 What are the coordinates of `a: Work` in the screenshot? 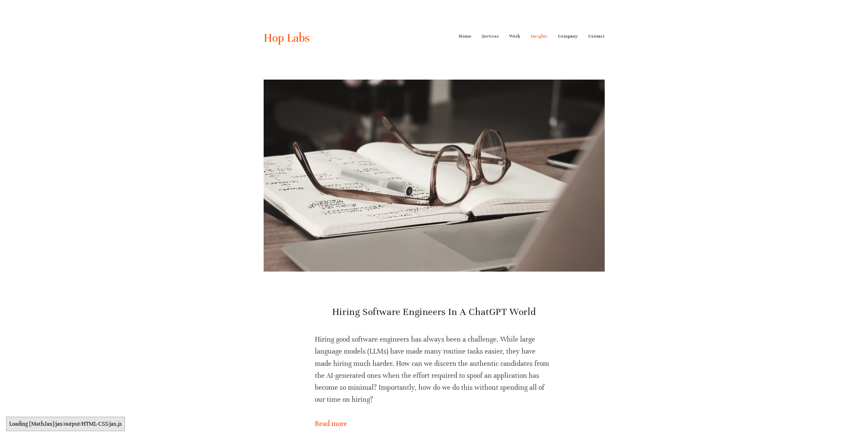 It's located at (515, 36).